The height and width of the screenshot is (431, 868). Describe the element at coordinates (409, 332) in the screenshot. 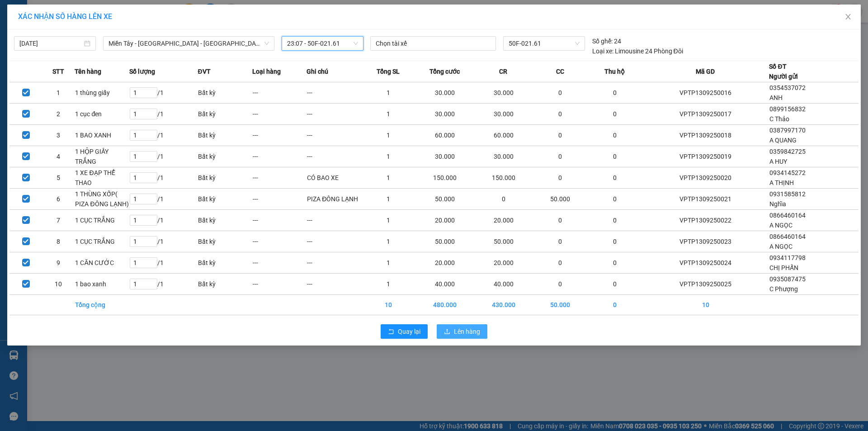

I see `span: Quay lại` at that location.